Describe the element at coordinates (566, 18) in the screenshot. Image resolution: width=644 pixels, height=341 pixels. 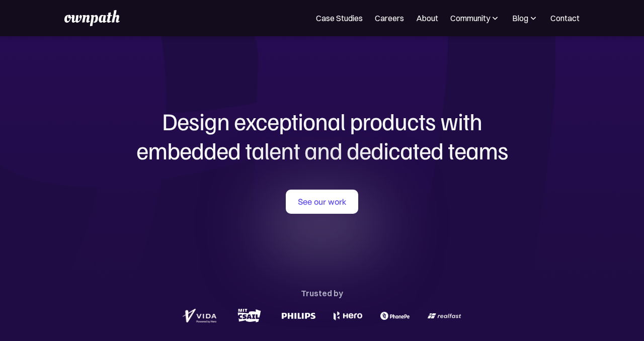
I see `a: Contact` at that location.